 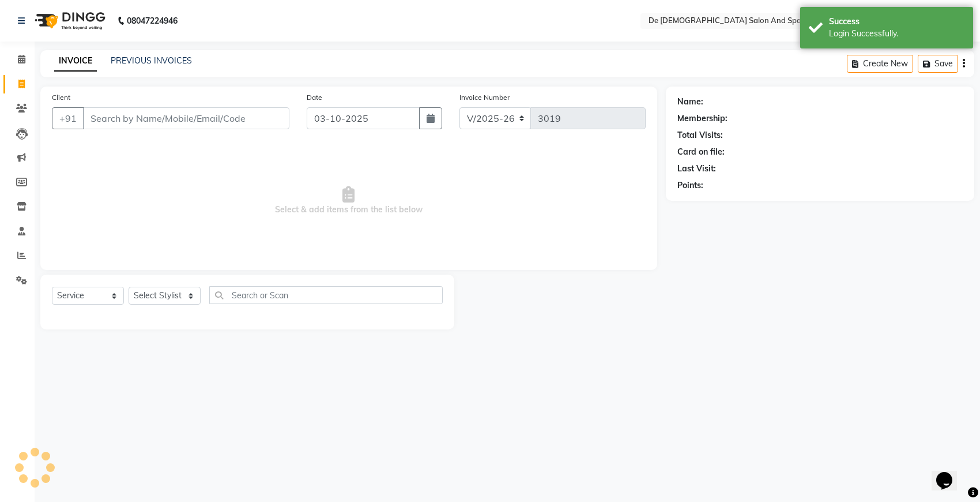 What do you see at coordinates (349, 201) in the screenshot?
I see `span: Select & add items from the list below` at bounding box center [349, 201].